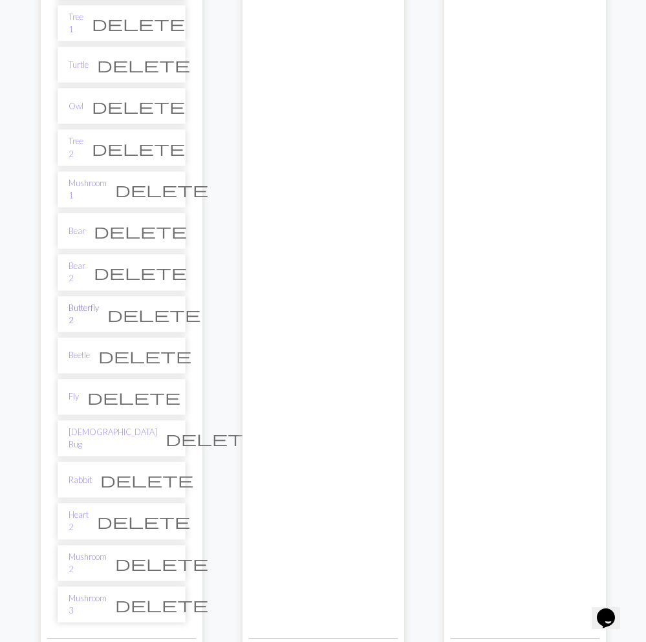  What do you see at coordinates (79, 355) in the screenshot?
I see `a: Beetle` at bounding box center [79, 355].